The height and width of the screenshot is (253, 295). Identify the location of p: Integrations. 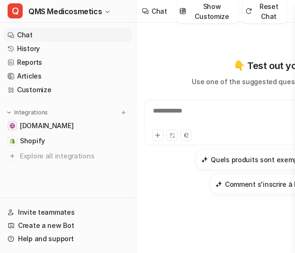
(31, 113).